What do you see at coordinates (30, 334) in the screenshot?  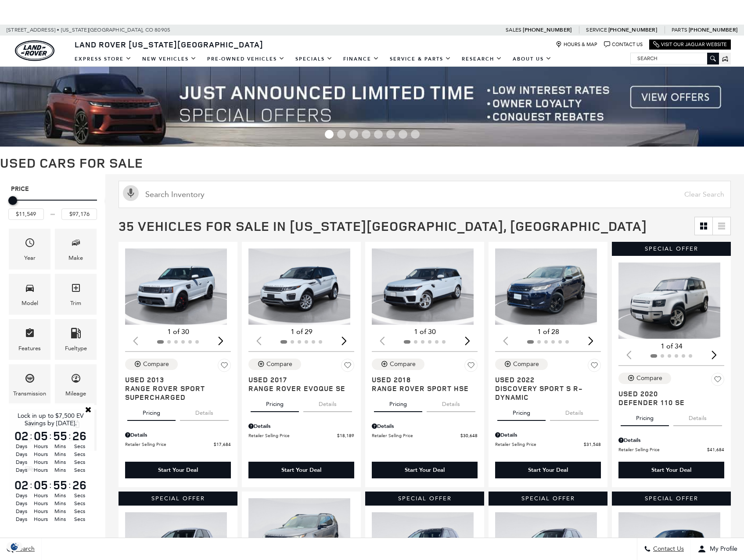 I see `span: Features` at bounding box center [30, 334].